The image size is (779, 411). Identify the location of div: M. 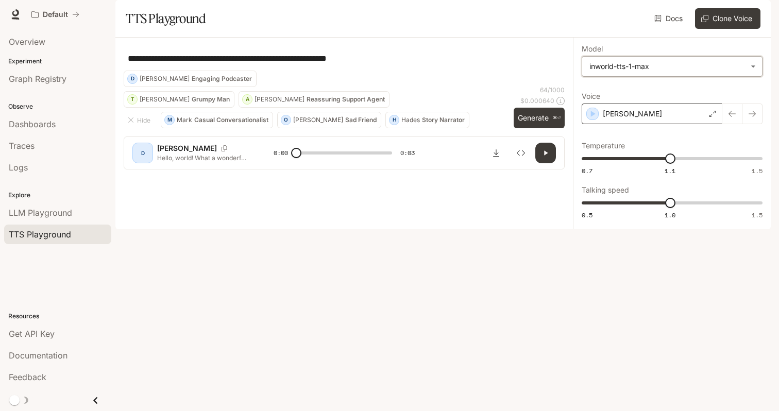
(169, 120).